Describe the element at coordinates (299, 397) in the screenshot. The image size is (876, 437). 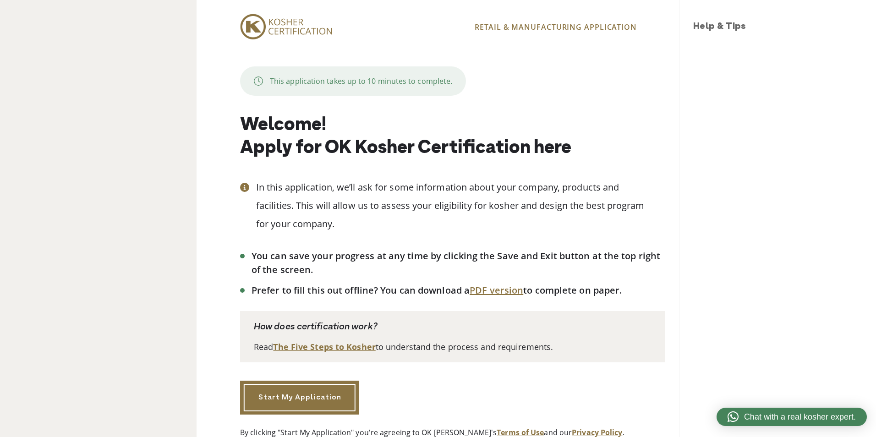
I see `a: Start My Application` at that location.